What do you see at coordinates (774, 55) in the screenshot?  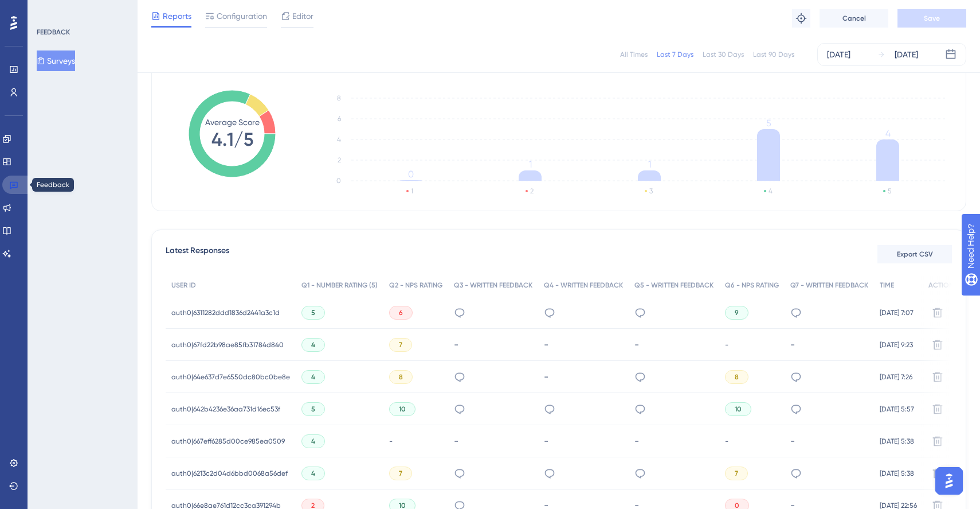 I see `div: Last 90 Days` at bounding box center [774, 55].